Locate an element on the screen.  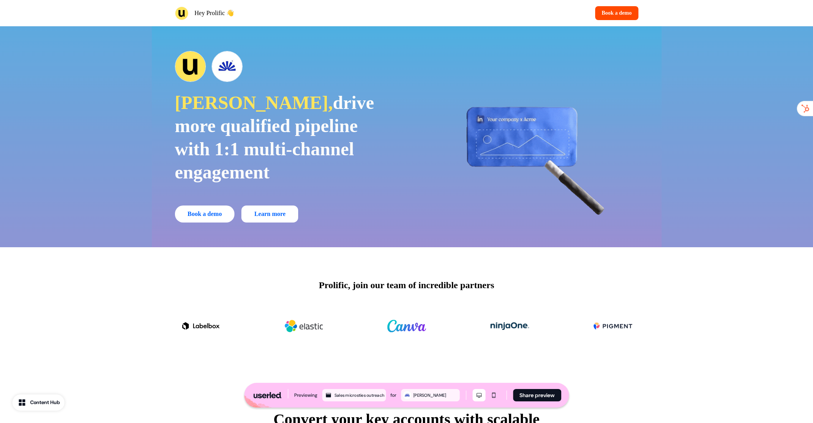
button: Desktop mode is located at coordinates (479, 395).